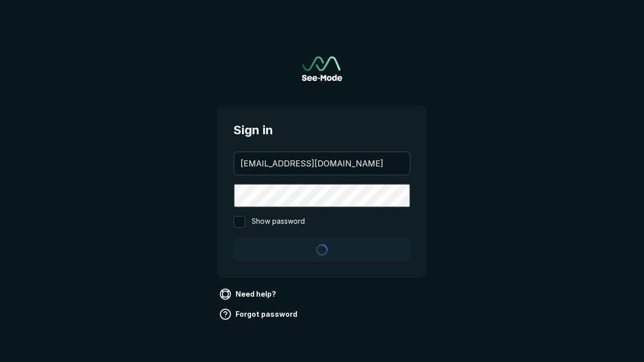 This screenshot has height=362, width=644. Describe the element at coordinates (259, 314) in the screenshot. I see `a: Forgot password` at that location.